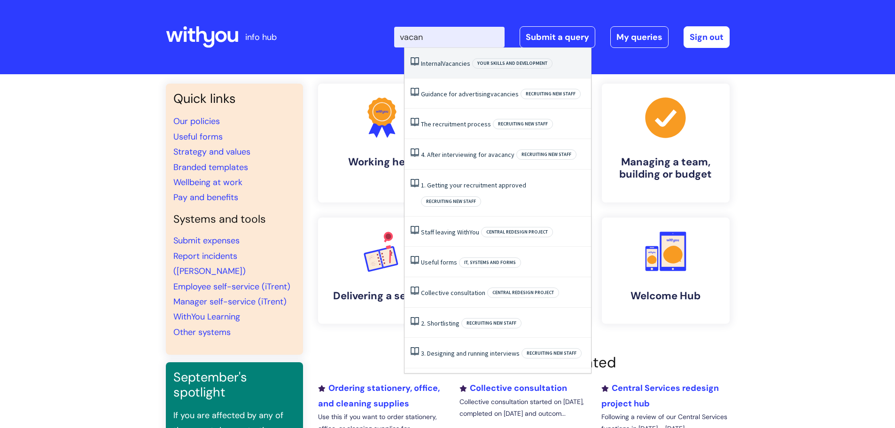  What do you see at coordinates (557, 37) in the screenshot?
I see `a: Submit a query` at bounding box center [557, 37].